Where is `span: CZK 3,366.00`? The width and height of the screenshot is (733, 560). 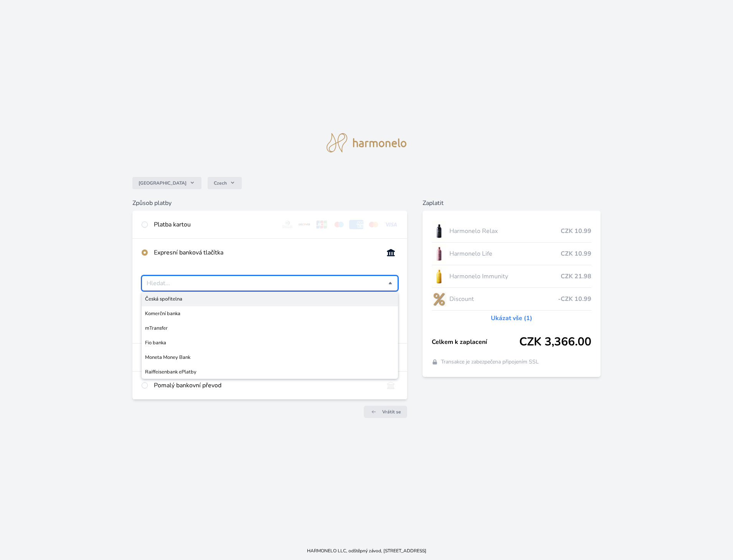 span: CZK 3,366.00 is located at coordinates (555, 342).